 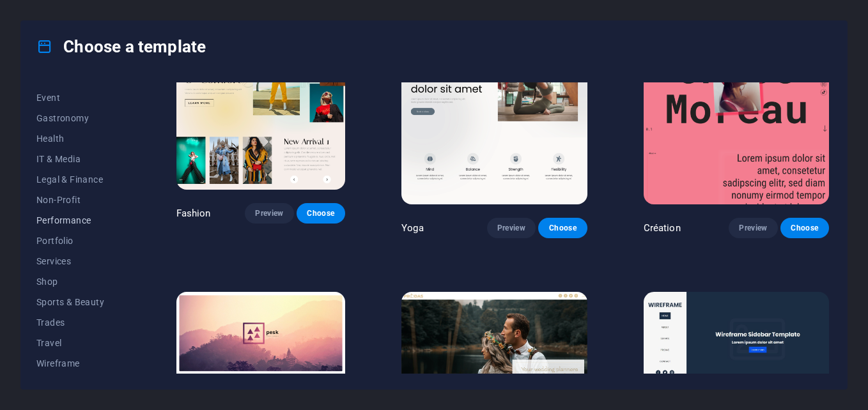 What do you see at coordinates (78, 118) in the screenshot?
I see `button: Gastronomy` at bounding box center [78, 118].